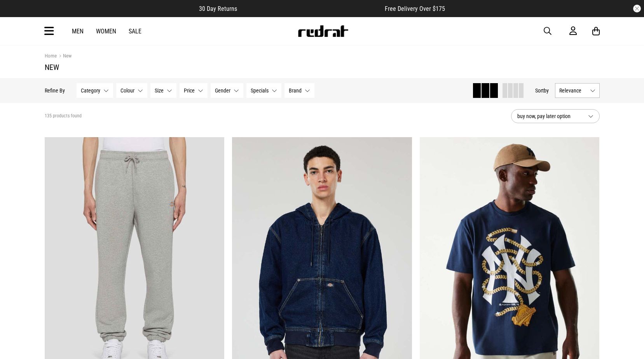  Describe the element at coordinates (322, 67) in the screenshot. I see `h1: New` at that location.